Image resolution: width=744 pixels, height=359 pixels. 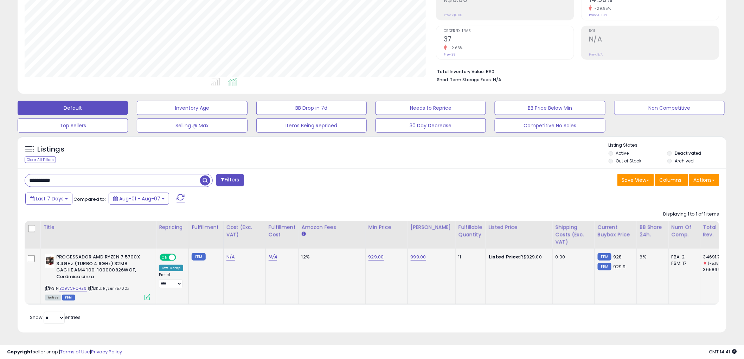 What do you see at coordinates (431, 126) in the screenshot?
I see `button: 30 Day Decrease` at bounding box center [431, 126].